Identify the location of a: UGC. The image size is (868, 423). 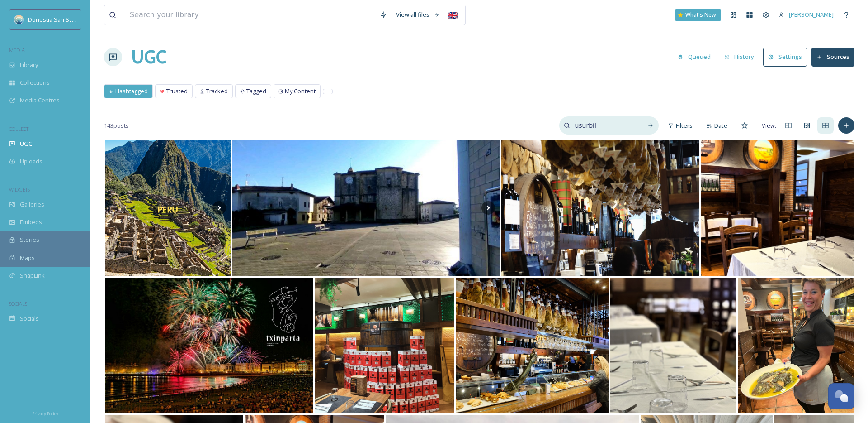
(148, 57).